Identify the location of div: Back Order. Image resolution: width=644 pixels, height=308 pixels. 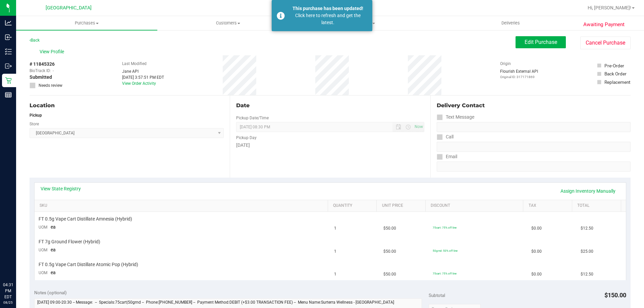
(616, 74).